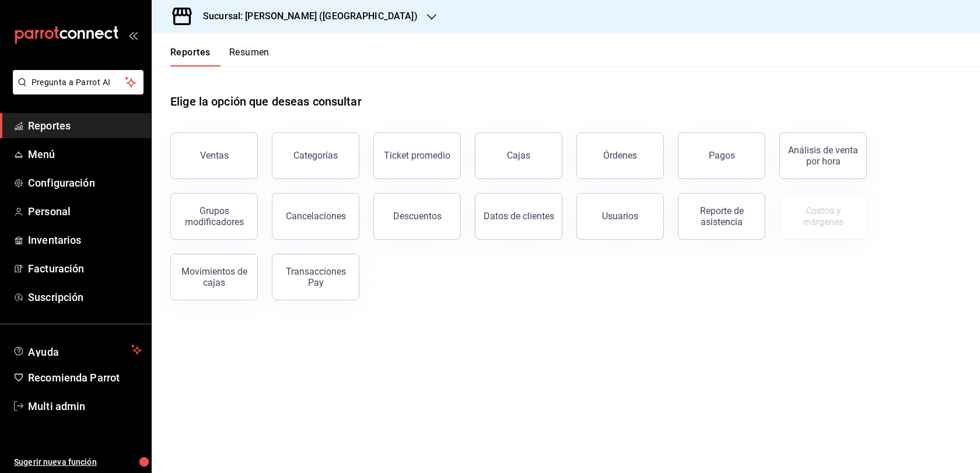 The width and height of the screenshot is (980, 473). What do you see at coordinates (316, 216) in the screenshot?
I see `div: Cancelaciones` at bounding box center [316, 216].